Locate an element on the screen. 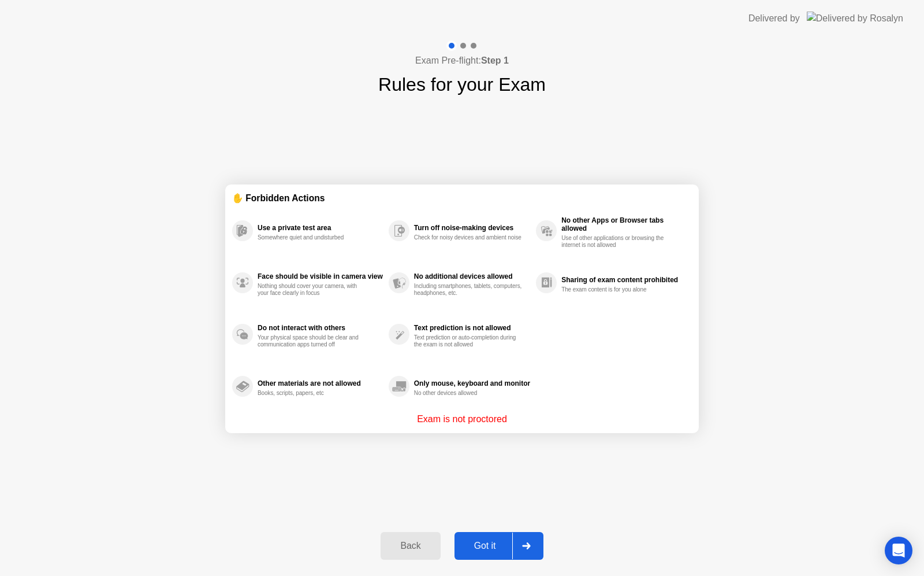 The image size is (924, 576). div: Only mouse, keyboard and monitor is located at coordinates (472, 383).